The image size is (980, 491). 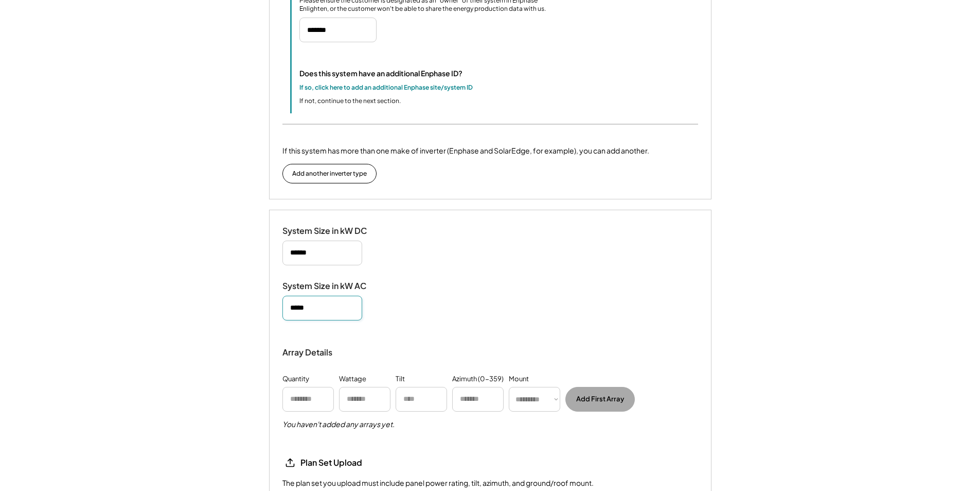 I want to click on button: Add another inverter type, so click(x=329, y=173).